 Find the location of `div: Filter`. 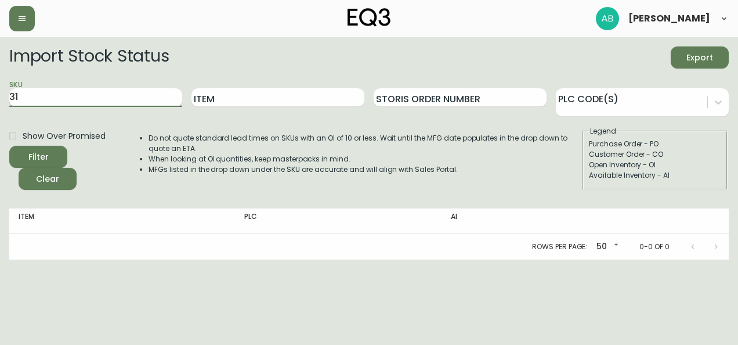

div: Filter is located at coordinates (38, 157).